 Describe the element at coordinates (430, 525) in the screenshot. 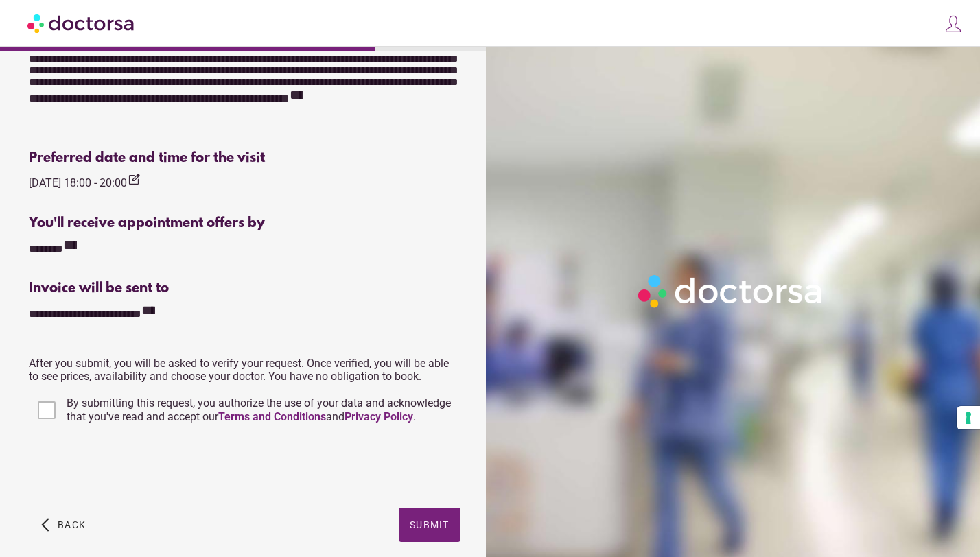

I see `span: Submit` at that location.